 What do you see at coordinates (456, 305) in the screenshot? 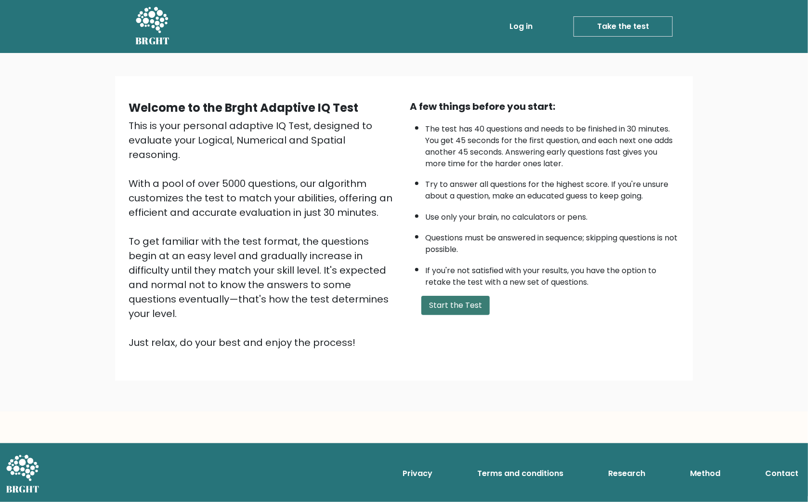
I see `button: Start the Test` at bounding box center [456, 305].